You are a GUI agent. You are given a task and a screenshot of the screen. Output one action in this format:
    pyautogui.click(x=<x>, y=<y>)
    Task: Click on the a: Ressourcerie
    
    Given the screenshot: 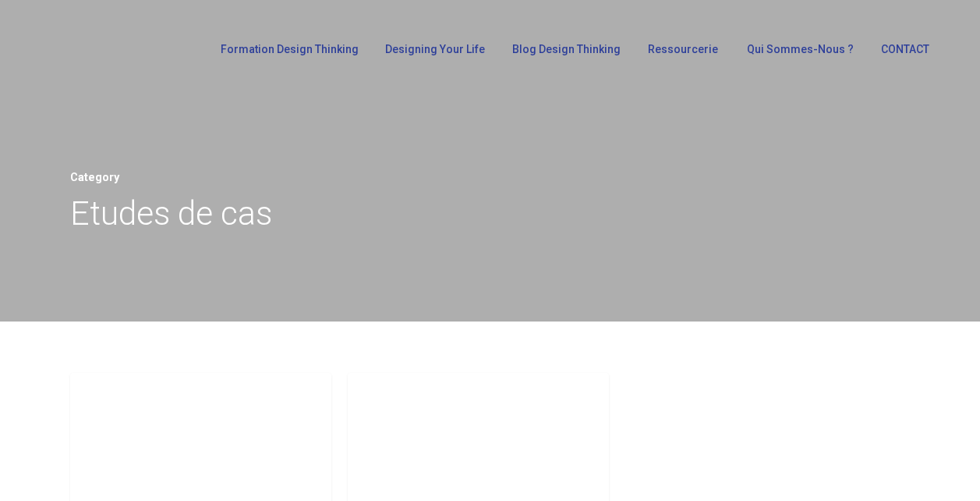 What is the action you would take?
    pyautogui.click(x=682, y=54)
    